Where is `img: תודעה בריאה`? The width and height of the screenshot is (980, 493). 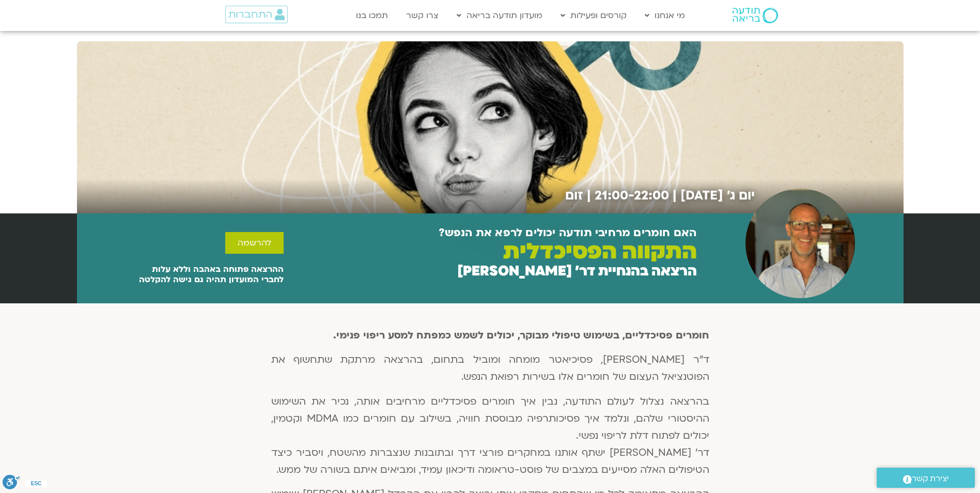 img: תודעה בריאה is located at coordinates (755, 16).